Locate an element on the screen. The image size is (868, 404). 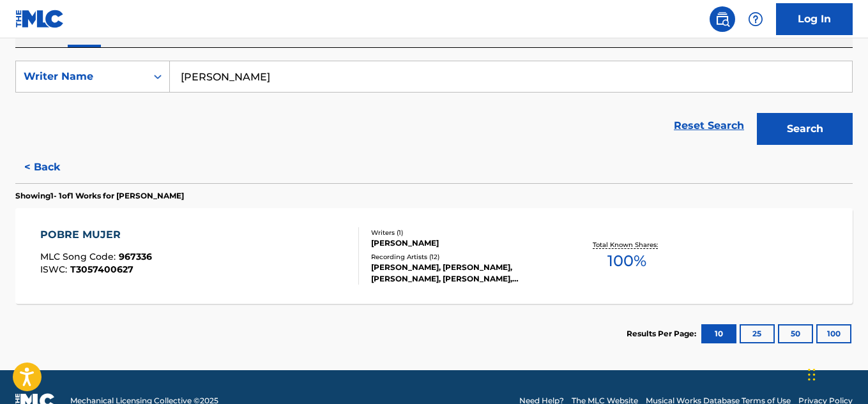
div: Arrastrar is located at coordinates (811, 375).